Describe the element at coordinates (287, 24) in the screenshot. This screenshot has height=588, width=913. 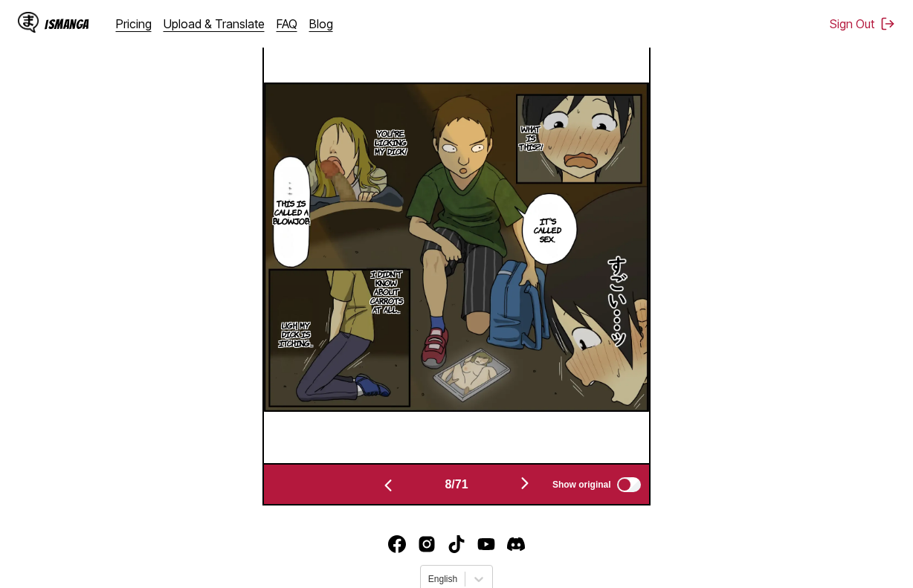
I see `a: FAQ` at that location.